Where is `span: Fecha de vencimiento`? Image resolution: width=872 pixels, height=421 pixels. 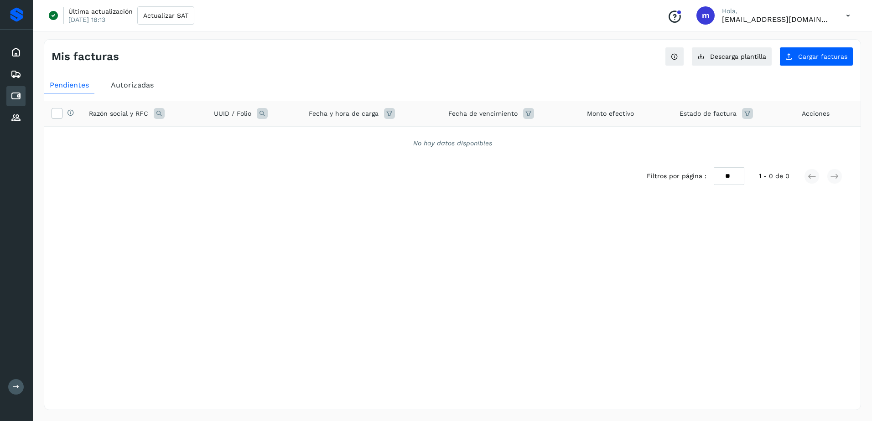 span: Fecha de vencimiento is located at coordinates (483, 114).